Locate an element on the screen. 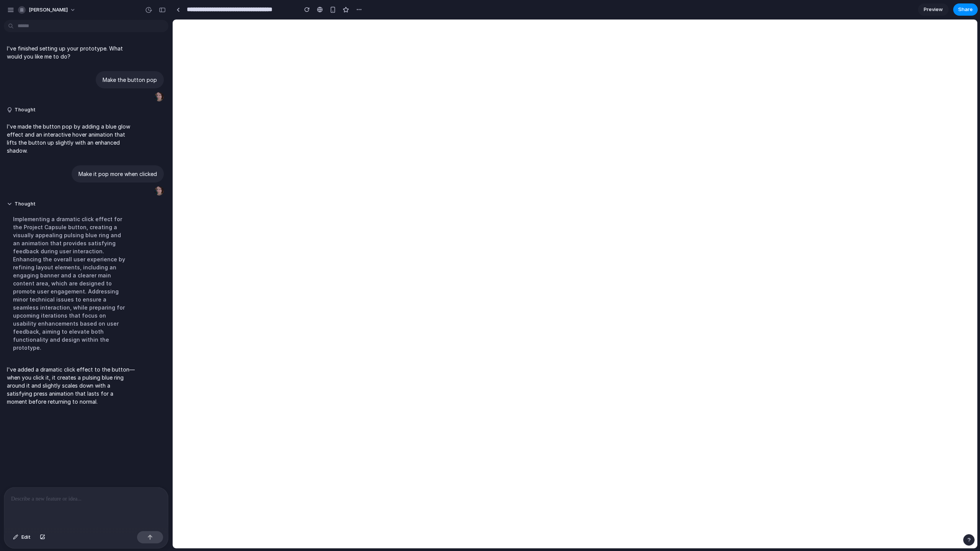 The width and height of the screenshot is (980, 551). p: I've made the button pop by adding a blue glow effect and an interactive hover animation that lif... is located at coordinates (71, 139).